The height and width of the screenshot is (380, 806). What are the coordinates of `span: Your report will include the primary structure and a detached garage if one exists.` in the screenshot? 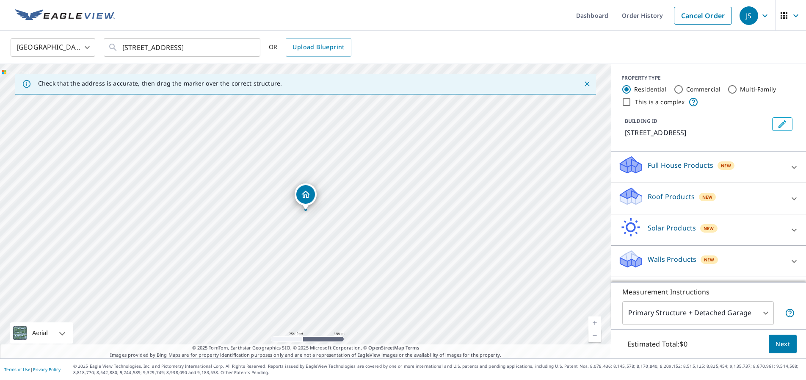 It's located at (790, 313).